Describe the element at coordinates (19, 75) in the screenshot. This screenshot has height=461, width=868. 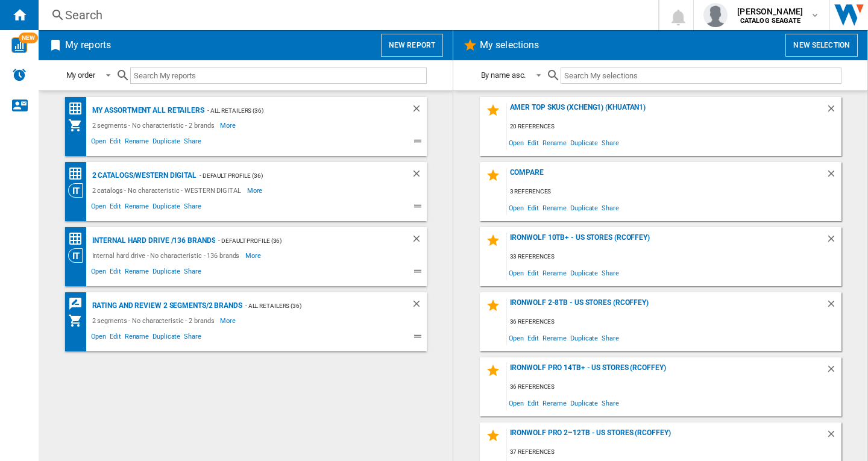
I see `img: alerts-logo.svg` at that location.